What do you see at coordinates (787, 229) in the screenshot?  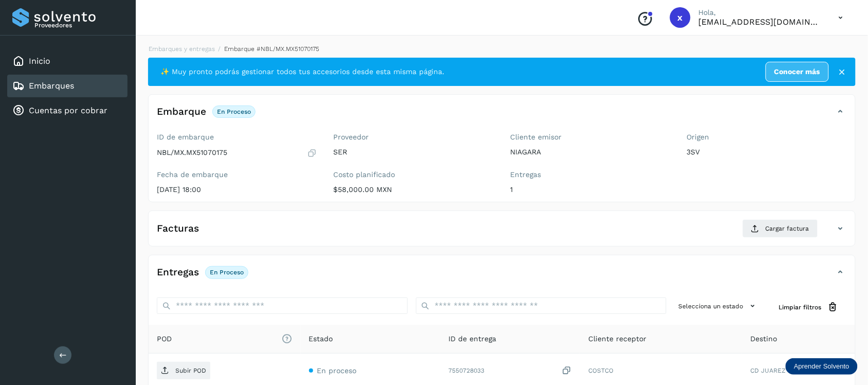 I see `span: Cargar factura` at bounding box center [787, 229].